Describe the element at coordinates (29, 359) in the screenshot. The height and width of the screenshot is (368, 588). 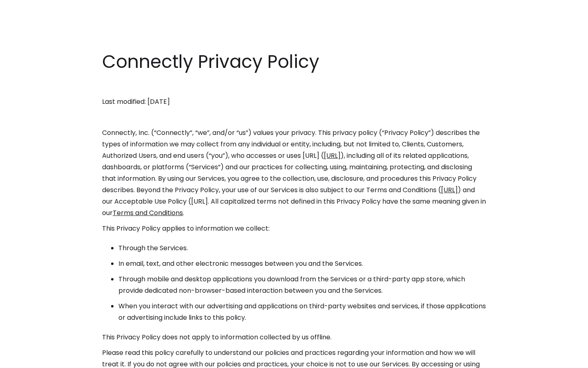
I see `aside: Language selected: English` at that location.